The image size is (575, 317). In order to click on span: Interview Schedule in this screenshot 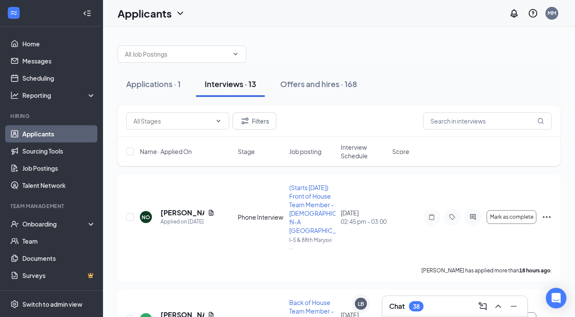, I will do `click(364, 151)`.